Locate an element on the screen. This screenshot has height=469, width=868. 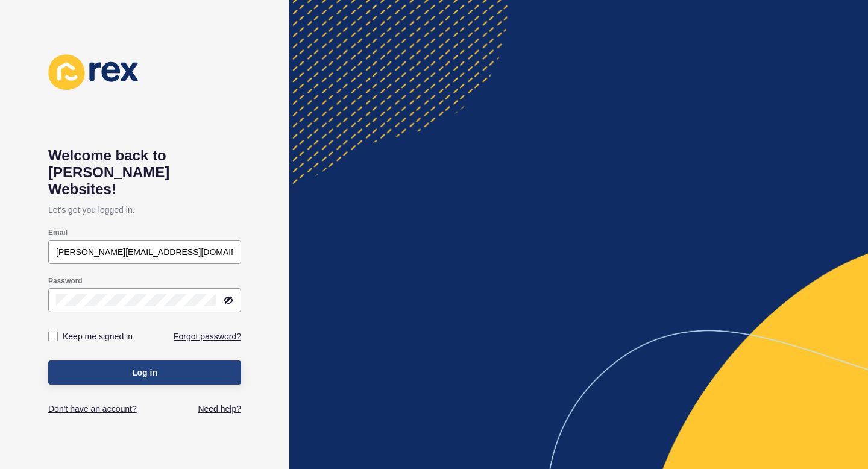
label: Password is located at coordinates (65, 281).